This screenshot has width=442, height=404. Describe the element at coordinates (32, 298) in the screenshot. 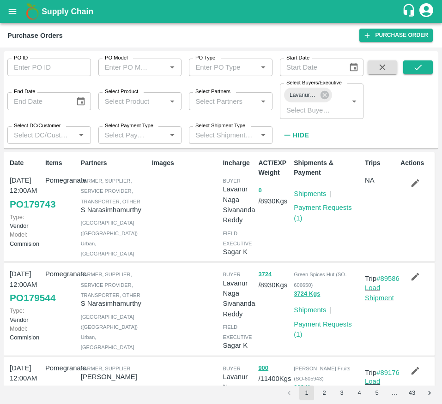

I see `a: PO179544` at that location.